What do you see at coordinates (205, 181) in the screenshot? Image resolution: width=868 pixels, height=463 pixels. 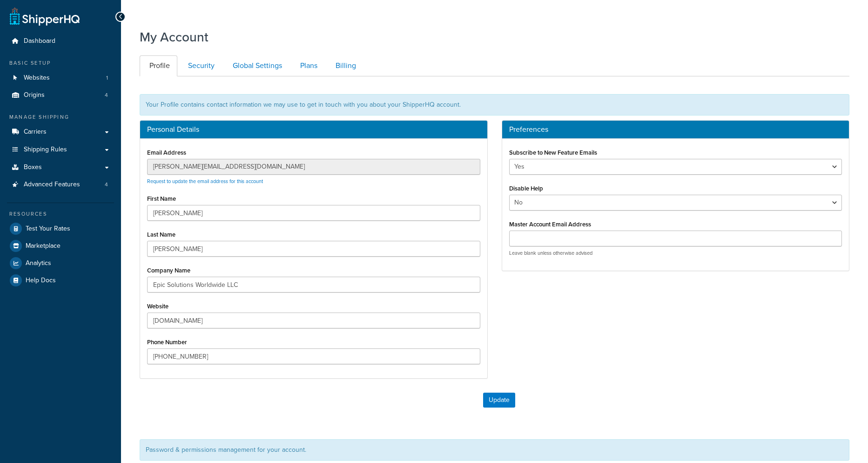 I see `a: Request to update the email address for this account` at bounding box center [205, 181].